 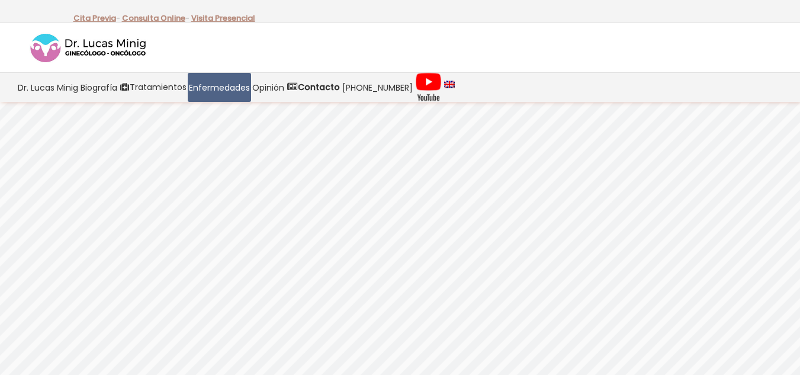 What do you see at coordinates (99, 87) in the screenshot?
I see `span: Biografía` at bounding box center [99, 87].